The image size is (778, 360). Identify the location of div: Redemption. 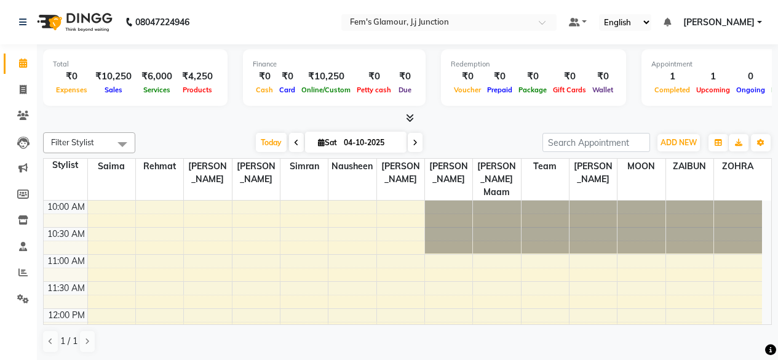
(533, 64).